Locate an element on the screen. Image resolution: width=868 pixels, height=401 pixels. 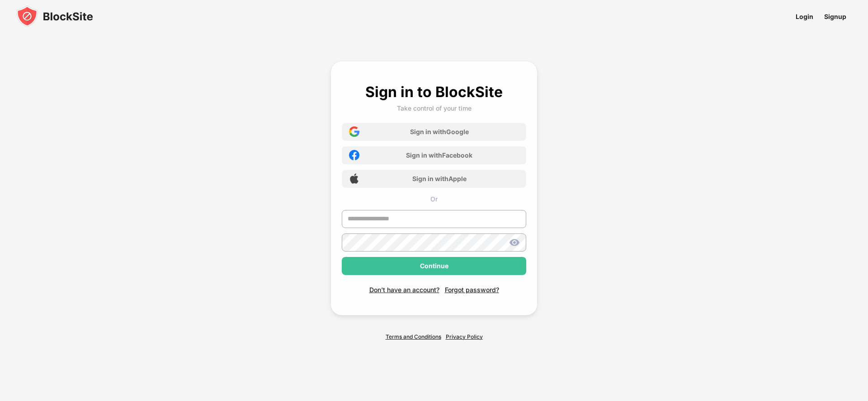
div: Forgot password? is located at coordinates (472, 289).